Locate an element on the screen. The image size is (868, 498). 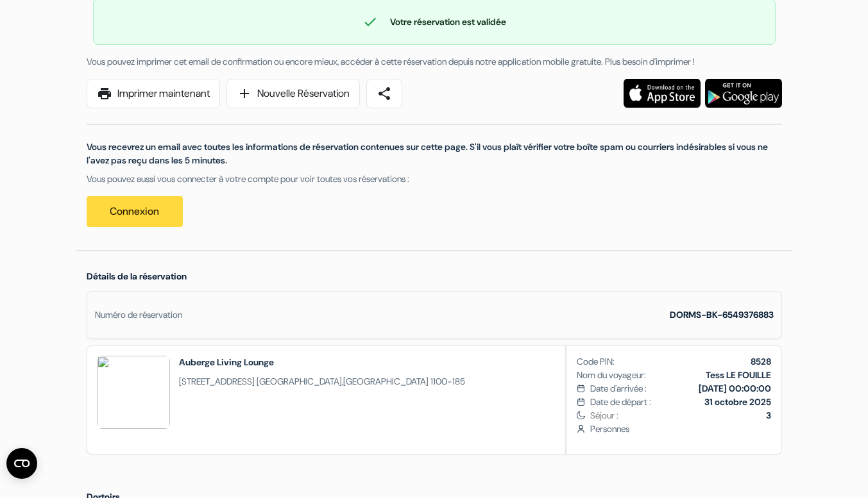
a: share is located at coordinates (385, 93).